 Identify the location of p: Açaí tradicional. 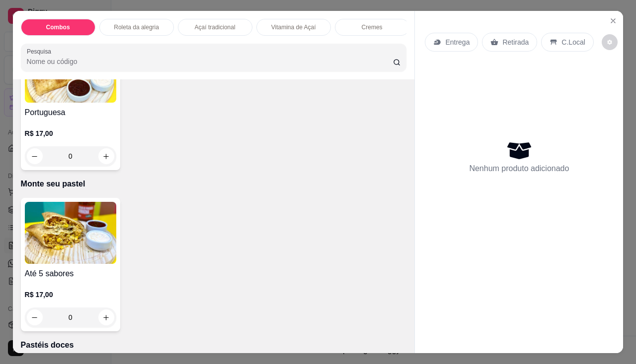
(215, 27).